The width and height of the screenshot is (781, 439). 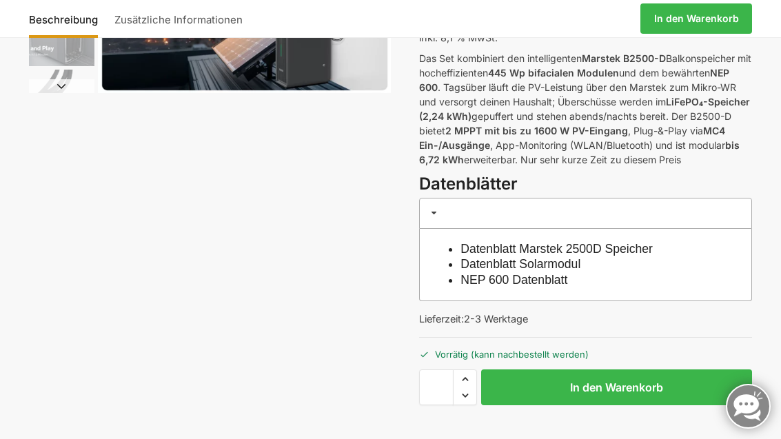 What do you see at coordinates (536, 130) in the screenshot?
I see `strong: 2 MPPT mit bis zu 1600 W PV-Eingang` at bounding box center [536, 130].